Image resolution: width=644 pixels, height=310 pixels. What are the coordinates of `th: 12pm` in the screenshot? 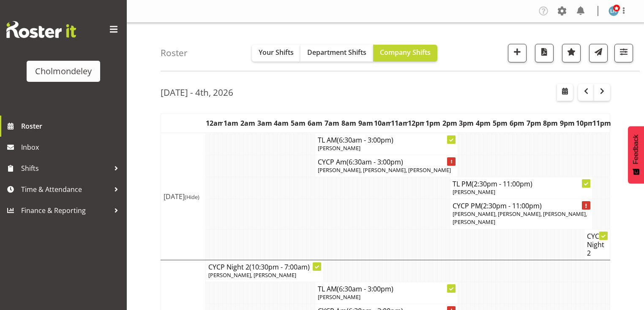 It's located at (416, 124).